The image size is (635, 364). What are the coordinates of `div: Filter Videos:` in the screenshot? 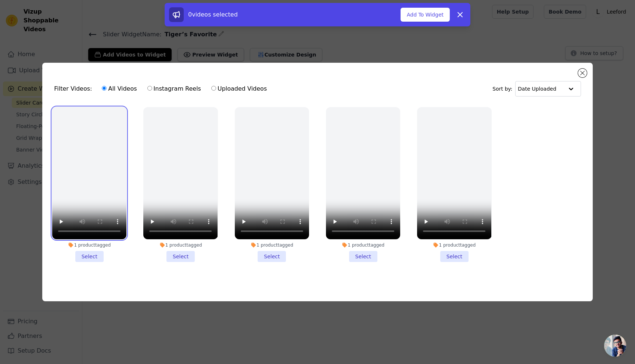 It's located at (162, 89).